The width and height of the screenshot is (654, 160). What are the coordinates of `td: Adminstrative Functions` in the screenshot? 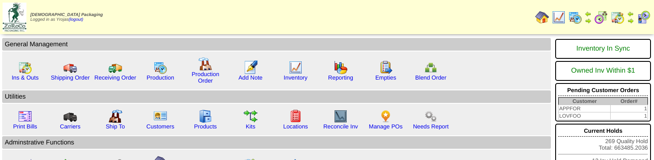 It's located at (277, 143).